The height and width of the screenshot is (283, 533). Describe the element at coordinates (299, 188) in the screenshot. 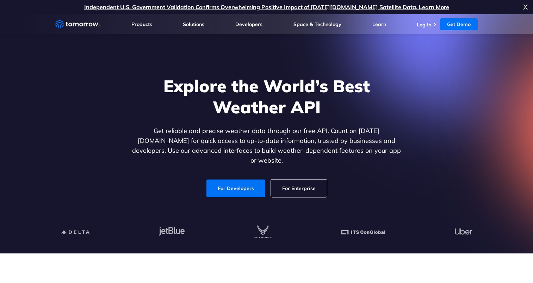

I see `a: For Enterprise` at that location.